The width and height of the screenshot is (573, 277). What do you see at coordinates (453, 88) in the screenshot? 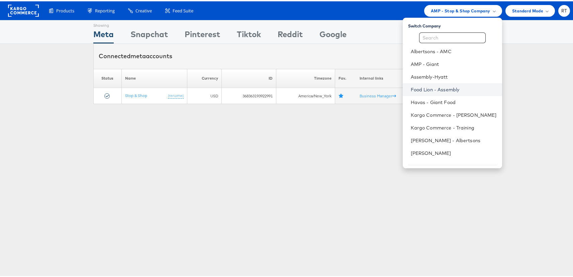
I see `a: Food Lion - Assembly` at bounding box center [453, 88].